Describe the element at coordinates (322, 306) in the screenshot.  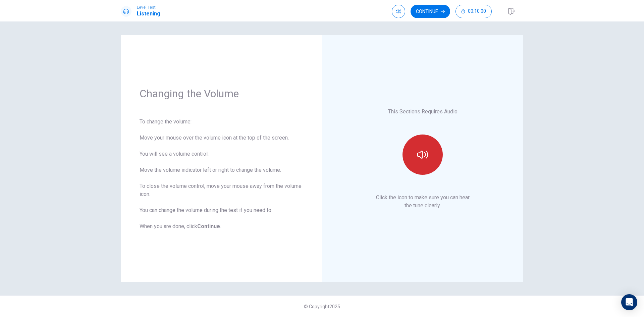
I see `span: © Copyright 2025` at that location.